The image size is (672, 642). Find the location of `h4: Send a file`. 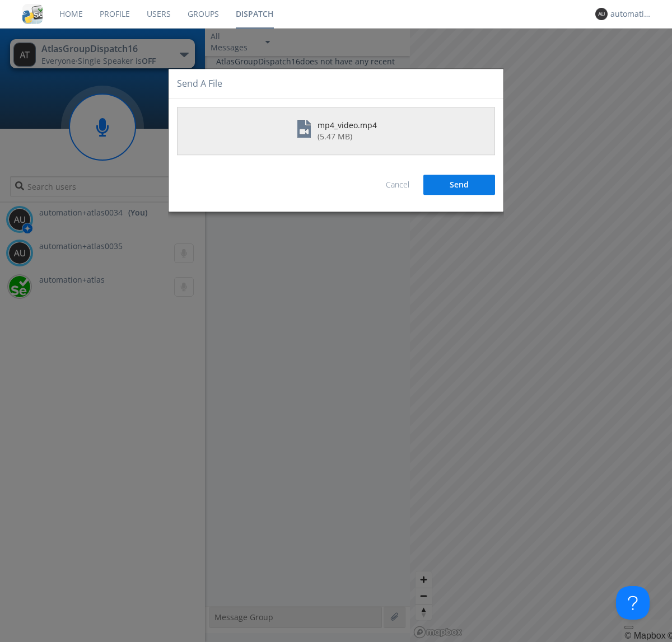

h4: Send a file is located at coordinates (199, 83).